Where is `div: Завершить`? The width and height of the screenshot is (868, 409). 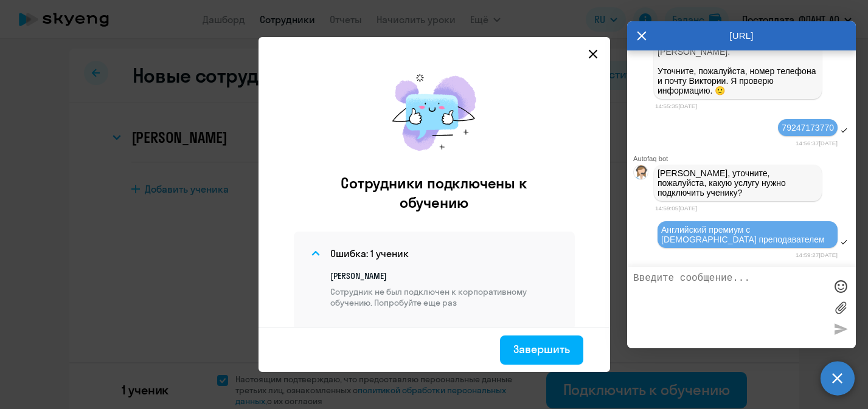
div: Завершить is located at coordinates (541, 350).